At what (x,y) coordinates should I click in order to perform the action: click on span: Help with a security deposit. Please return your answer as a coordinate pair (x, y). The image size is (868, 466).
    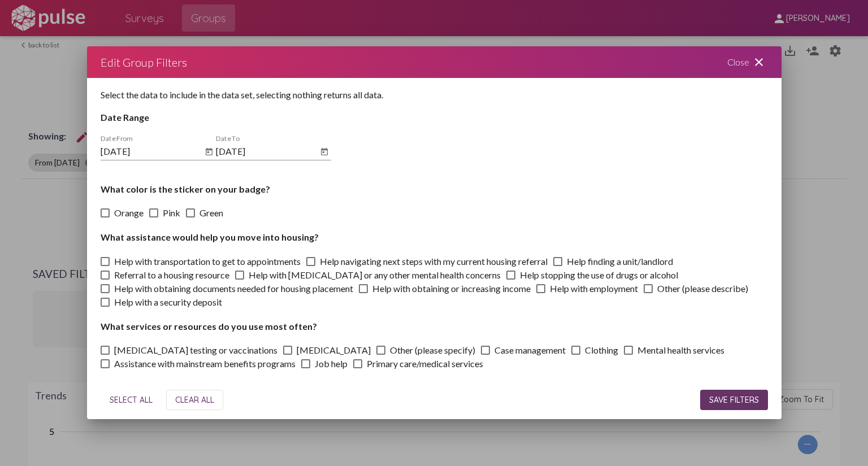
    Looking at the image, I should click on (168, 302).